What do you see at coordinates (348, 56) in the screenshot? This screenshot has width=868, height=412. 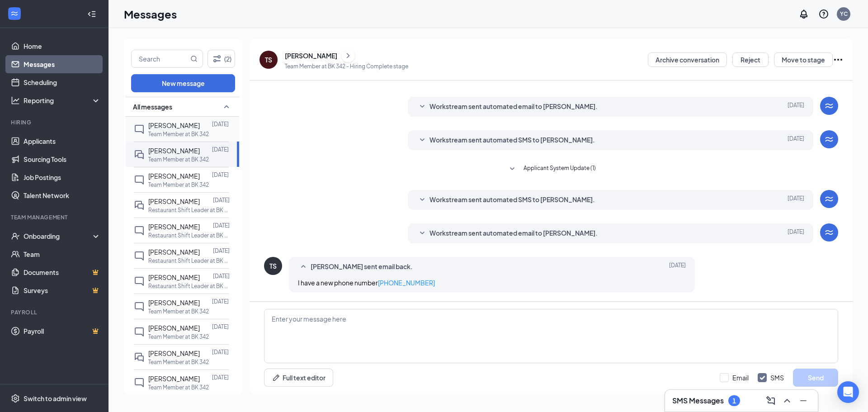 I see `svg: ChevronRight` at bounding box center [348, 56].